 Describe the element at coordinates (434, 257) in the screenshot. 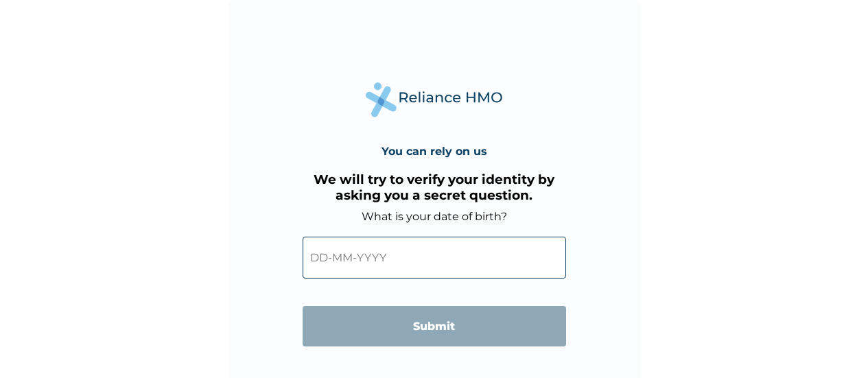

I see `input: DD-MM-YYYY` at that location.